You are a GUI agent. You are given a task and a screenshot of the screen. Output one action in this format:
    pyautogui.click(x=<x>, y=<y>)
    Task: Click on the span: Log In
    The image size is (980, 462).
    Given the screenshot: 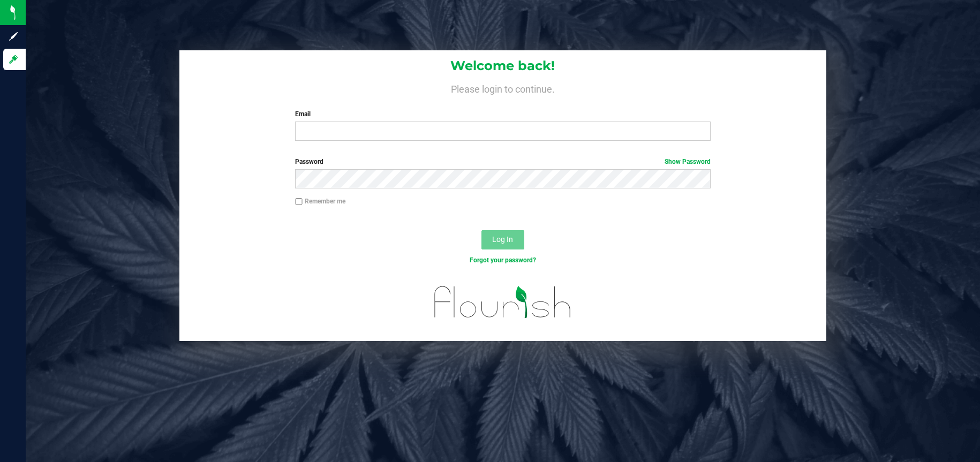 What is the action you would take?
    pyautogui.click(x=502, y=239)
    